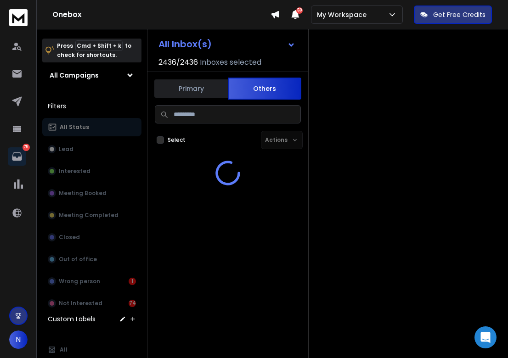  What do you see at coordinates (459, 15) in the screenshot?
I see `p: Get Free Credits` at bounding box center [459, 15].